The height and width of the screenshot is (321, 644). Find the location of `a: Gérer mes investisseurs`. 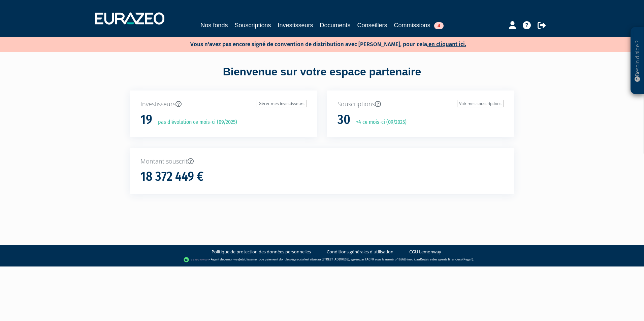

a: Gérer mes investisseurs is located at coordinates (282, 104).